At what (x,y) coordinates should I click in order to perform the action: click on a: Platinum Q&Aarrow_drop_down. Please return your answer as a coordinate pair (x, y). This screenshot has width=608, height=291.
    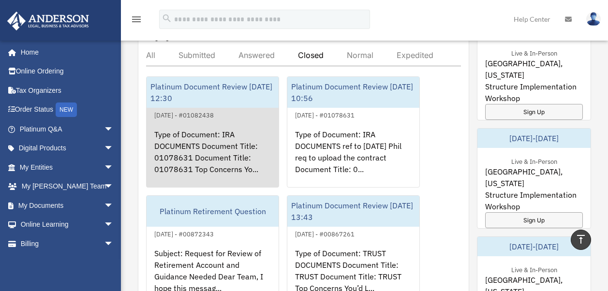
    Looking at the image, I should click on (67, 129).